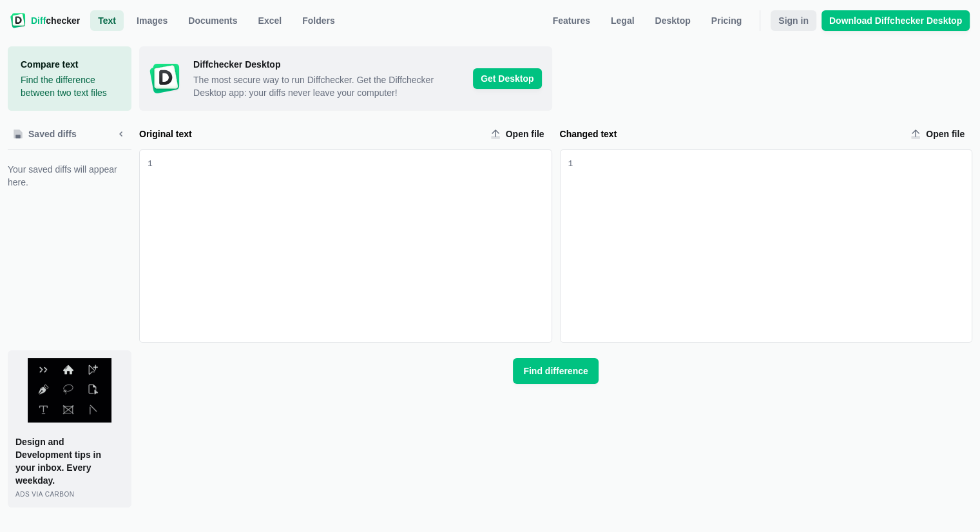  What do you see at coordinates (70, 390) in the screenshot?
I see `img: undefined icon` at bounding box center [70, 390].